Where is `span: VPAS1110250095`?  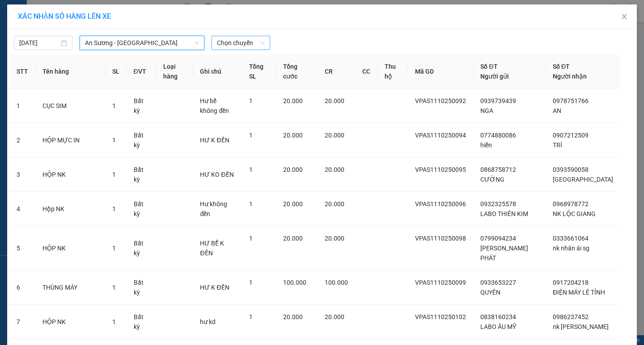 span: VPAS1110250095 is located at coordinates (440, 170).